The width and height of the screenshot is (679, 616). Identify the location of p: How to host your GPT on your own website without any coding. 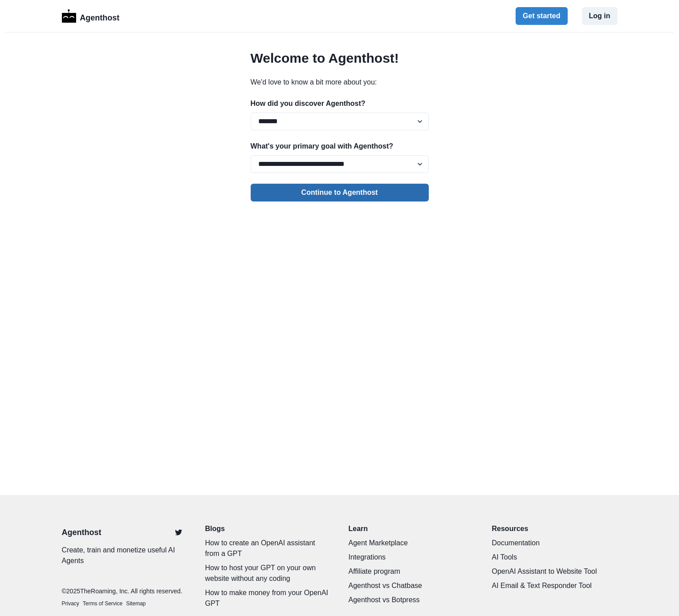
(268, 573).